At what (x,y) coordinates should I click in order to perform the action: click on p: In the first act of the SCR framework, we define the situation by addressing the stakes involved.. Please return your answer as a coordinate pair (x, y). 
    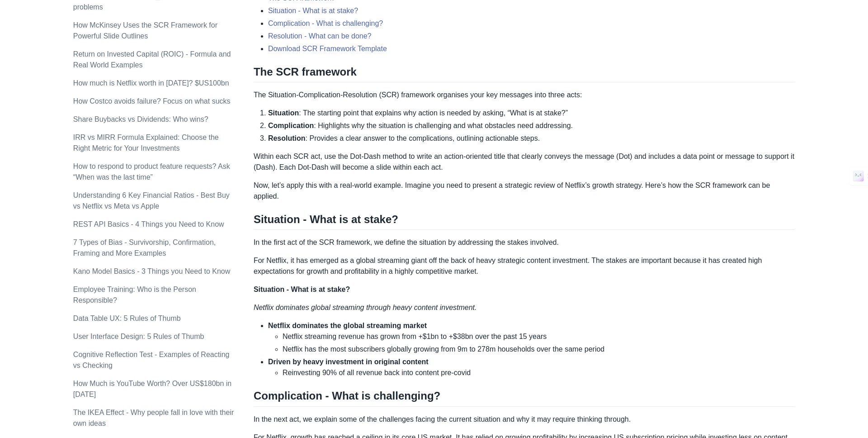
    Looking at the image, I should click on (524, 242).